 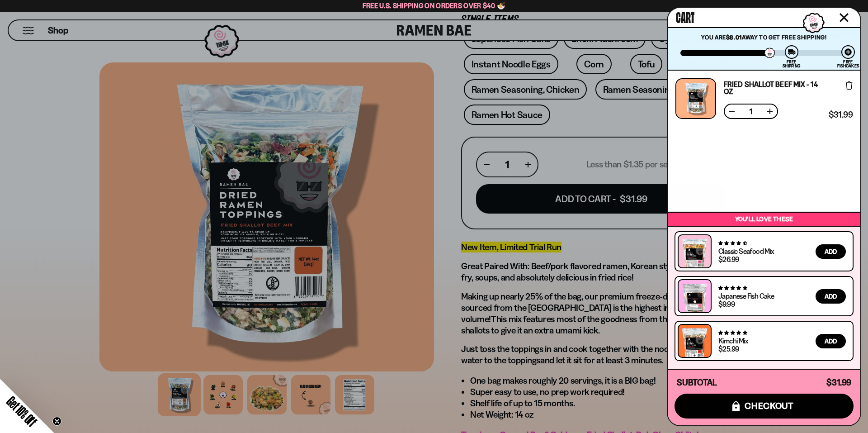 What do you see at coordinates (22, 411) in the screenshot?
I see `span: Get 10% Off` at bounding box center [22, 411].